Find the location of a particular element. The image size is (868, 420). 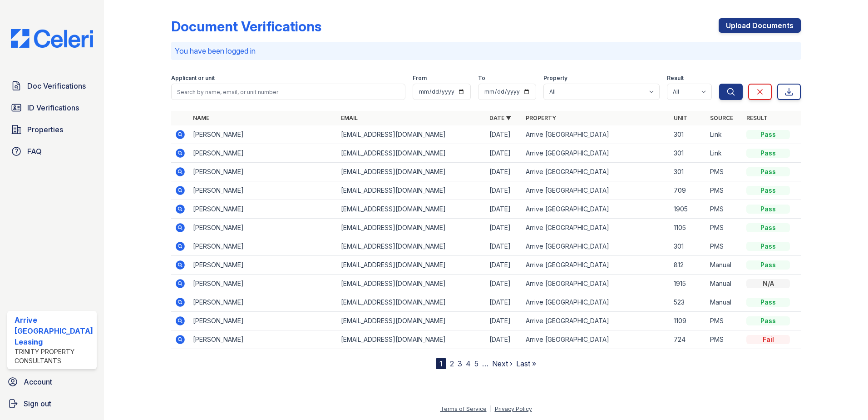

a: Source is located at coordinates (722, 118).